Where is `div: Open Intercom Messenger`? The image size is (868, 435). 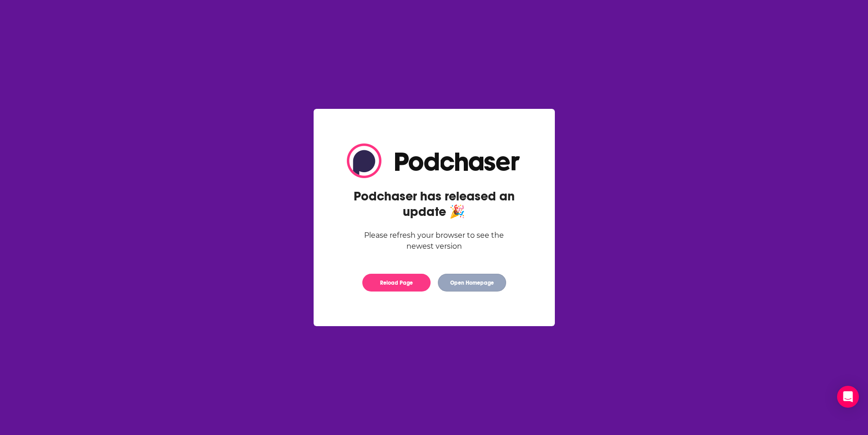
div: Open Intercom Messenger is located at coordinates (848, 397).